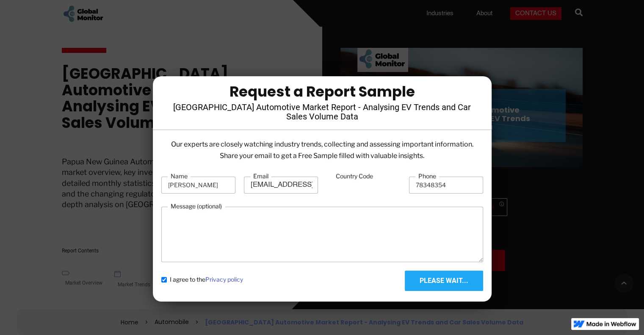 The image size is (644, 335). Describe the element at coordinates (322, 231) in the screenshot. I see `form: Email Form-Report Page` at that location.